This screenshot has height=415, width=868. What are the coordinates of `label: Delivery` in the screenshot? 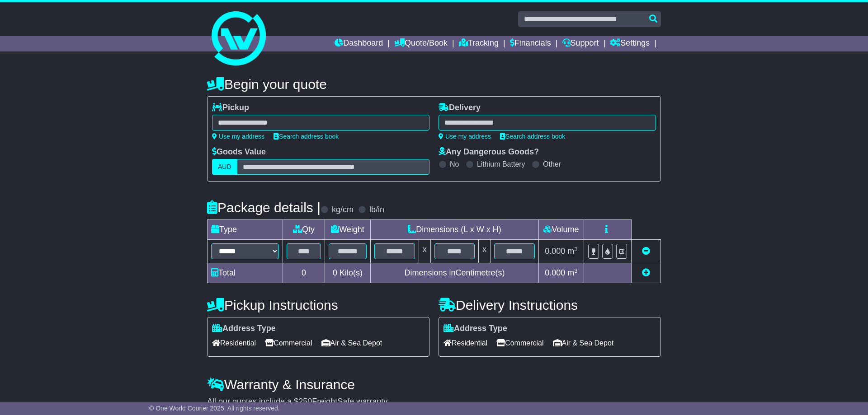 It's located at (459, 108).